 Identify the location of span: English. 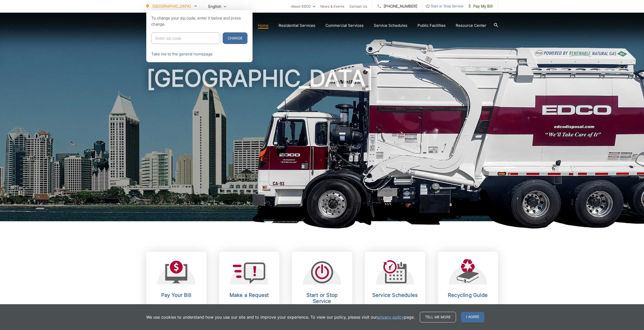
(217, 6).